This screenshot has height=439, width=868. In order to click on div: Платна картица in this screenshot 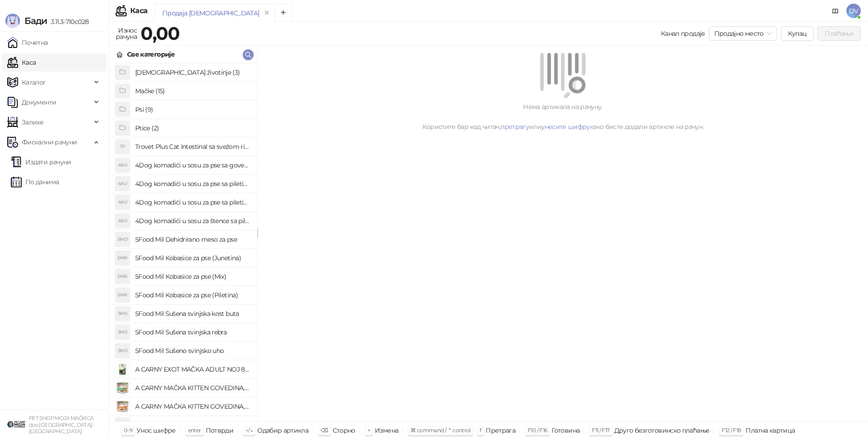, I will do `click(770, 430)`.